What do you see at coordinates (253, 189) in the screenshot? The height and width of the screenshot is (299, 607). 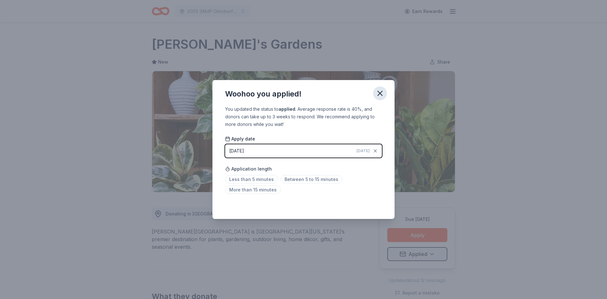 I see `span: More than 15 minutes` at bounding box center [253, 189].